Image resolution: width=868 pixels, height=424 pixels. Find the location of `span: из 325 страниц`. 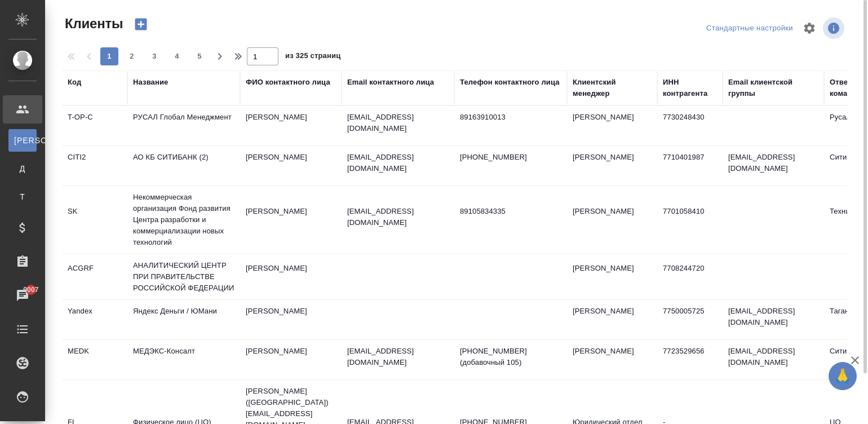

span: из 325 страниц is located at coordinates (313, 57).